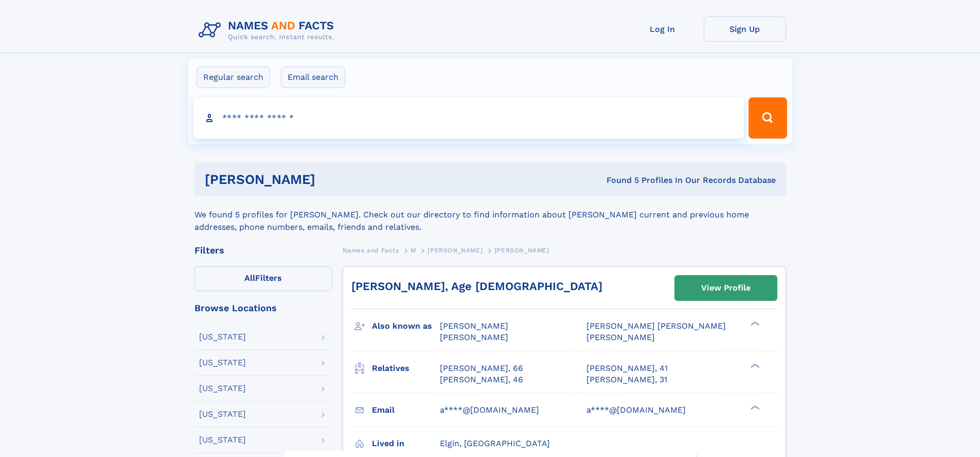  What do you see at coordinates (469, 118) in the screenshot?
I see `input: search input` at bounding box center [469, 118].